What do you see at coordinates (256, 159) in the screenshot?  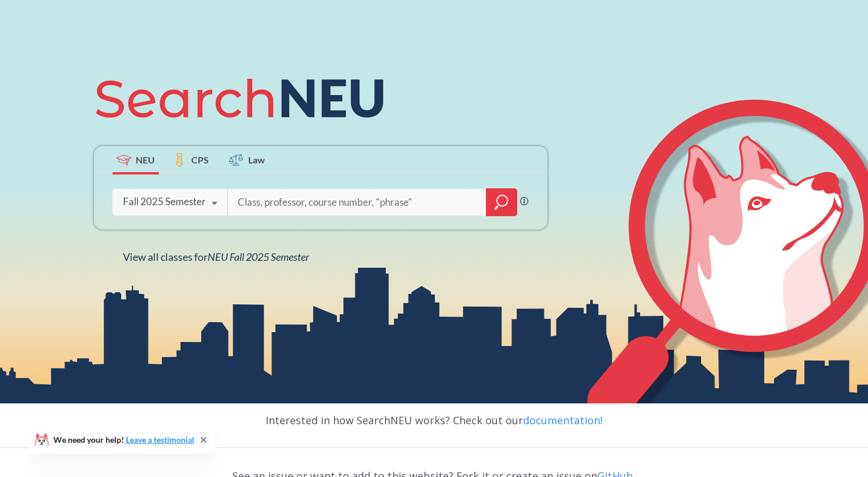 I see `span: Law` at bounding box center [256, 159].